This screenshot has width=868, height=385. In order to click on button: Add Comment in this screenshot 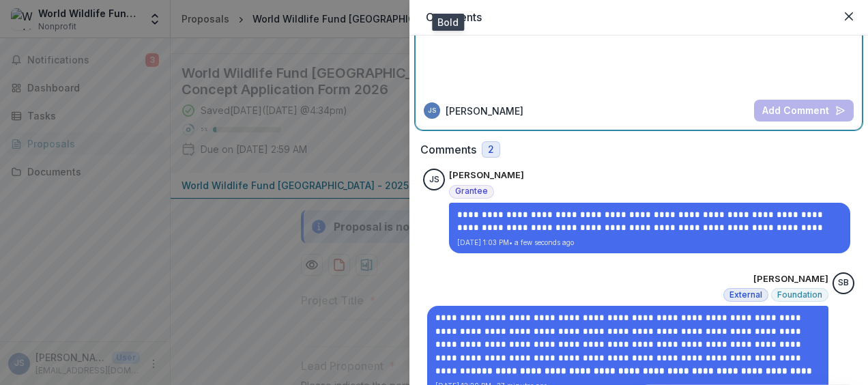, I will do `click(804, 111)`.